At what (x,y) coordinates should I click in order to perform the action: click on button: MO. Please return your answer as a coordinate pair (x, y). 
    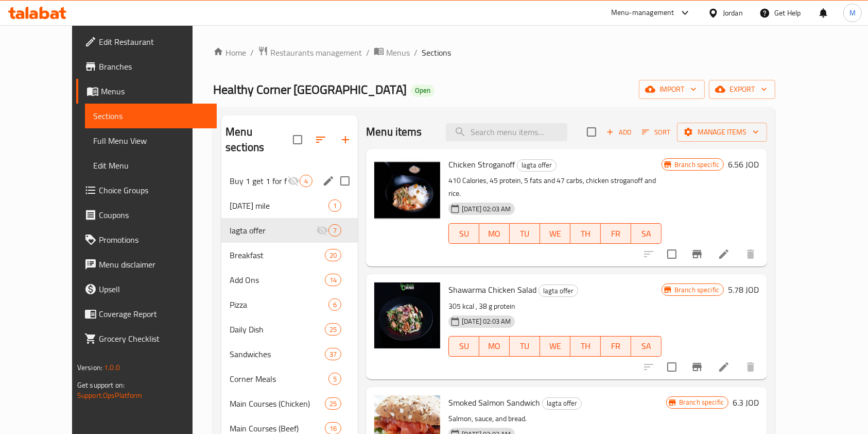
    Looking at the image, I should click on (494, 346).